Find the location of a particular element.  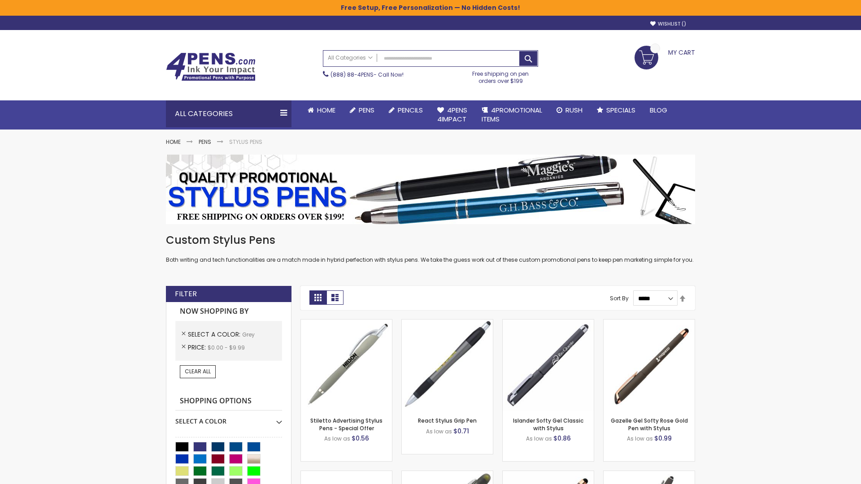

a: Blog is located at coordinates (658, 110).